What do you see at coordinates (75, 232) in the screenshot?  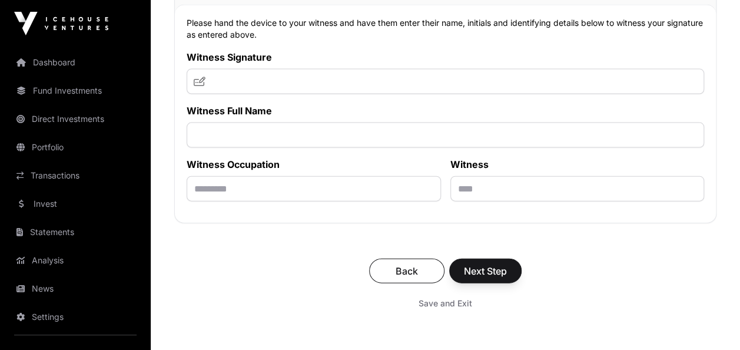 I see `a: Statements` at bounding box center [75, 232].